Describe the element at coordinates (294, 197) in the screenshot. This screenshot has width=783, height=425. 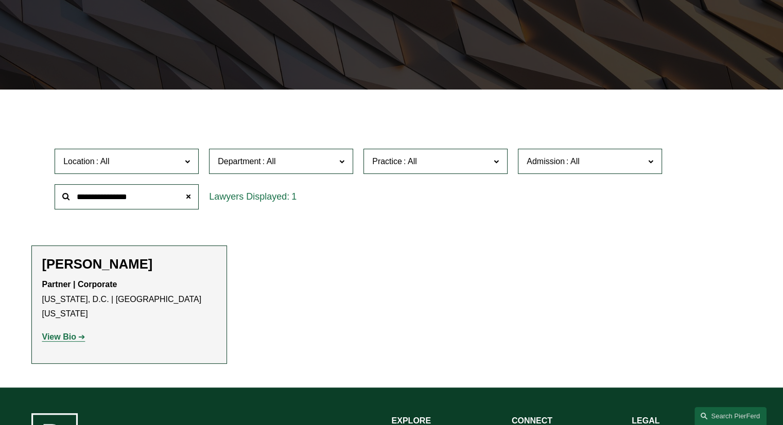
I see `span: 1` at that location.